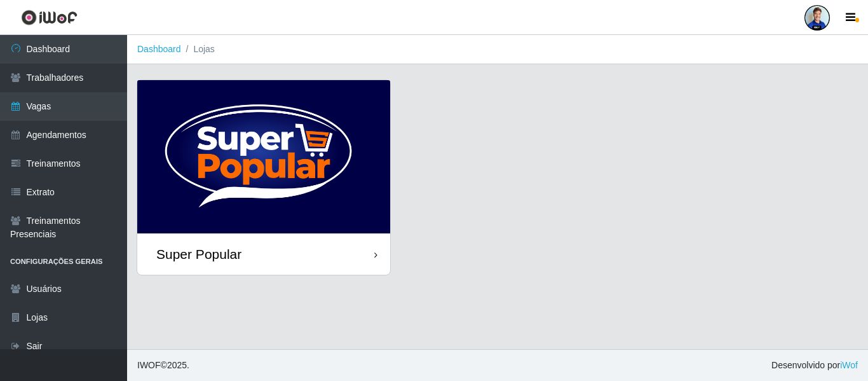  Describe the element at coordinates (849, 365) in the screenshot. I see `a: iWof` at that location.